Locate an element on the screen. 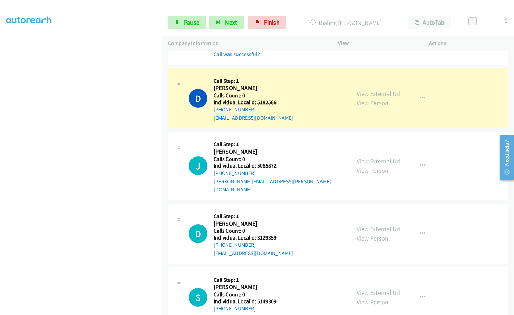 This screenshot has height=315, width=514. p: View is located at coordinates (378, 43).